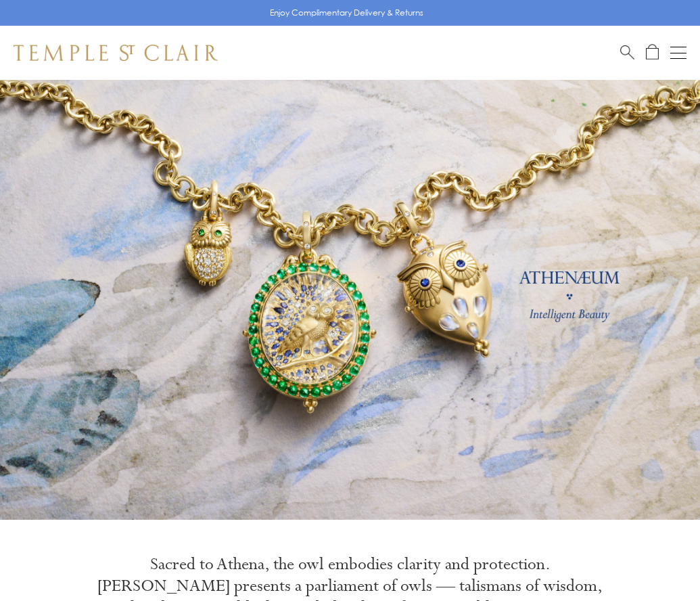  What do you see at coordinates (346, 13) in the screenshot?
I see `p: Enjoy Complimentary Delivery & Returns` at bounding box center [346, 13].